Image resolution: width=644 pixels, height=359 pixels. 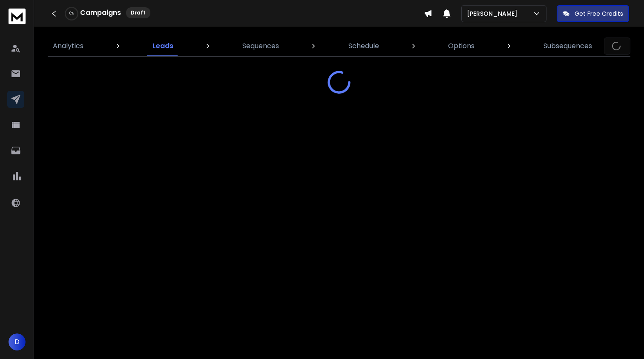 I want to click on button: Get Free Credits, so click(x=593, y=13).